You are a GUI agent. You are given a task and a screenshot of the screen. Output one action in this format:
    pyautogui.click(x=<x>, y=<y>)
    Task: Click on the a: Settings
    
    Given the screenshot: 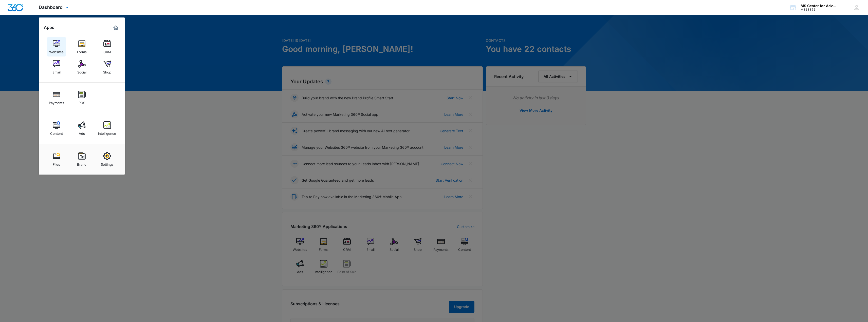 What is the action you would take?
    pyautogui.click(x=107, y=159)
    